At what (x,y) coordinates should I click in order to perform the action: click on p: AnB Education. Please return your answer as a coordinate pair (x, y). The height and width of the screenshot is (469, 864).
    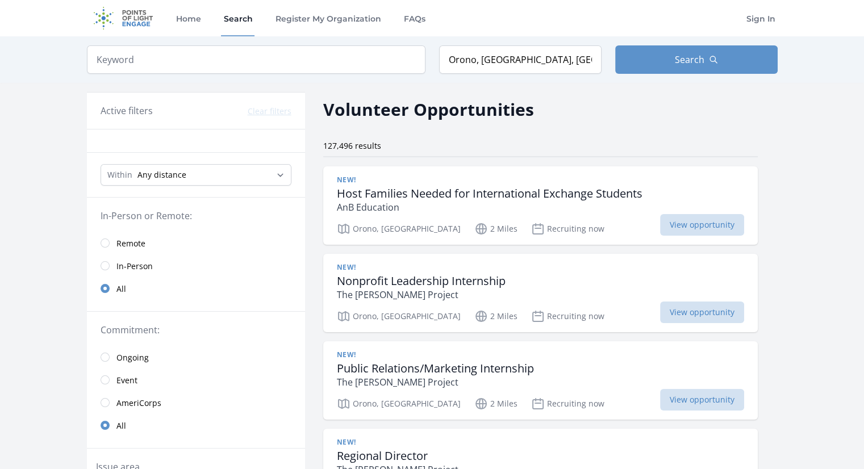
    Looking at the image, I should click on (490, 207).